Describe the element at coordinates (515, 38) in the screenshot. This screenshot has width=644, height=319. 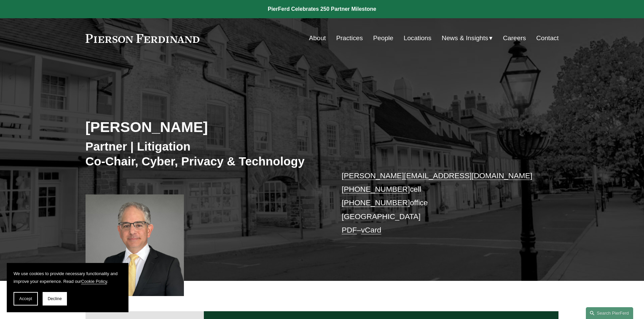
I see `a: Careers` at that location.